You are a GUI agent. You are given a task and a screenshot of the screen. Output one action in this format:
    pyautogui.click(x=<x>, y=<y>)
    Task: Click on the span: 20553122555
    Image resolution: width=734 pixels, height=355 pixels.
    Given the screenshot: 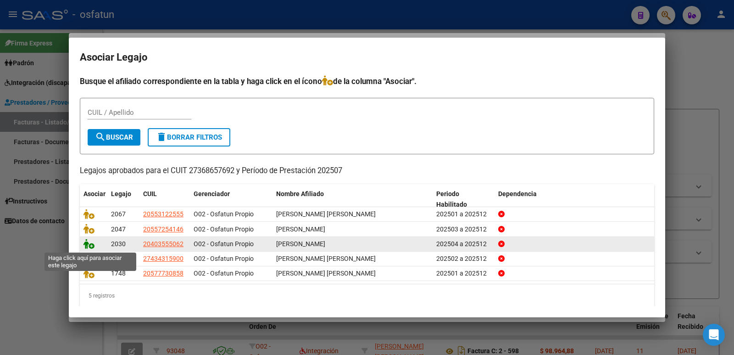 What is the action you would take?
    pyautogui.click(x=163, y=214)
    